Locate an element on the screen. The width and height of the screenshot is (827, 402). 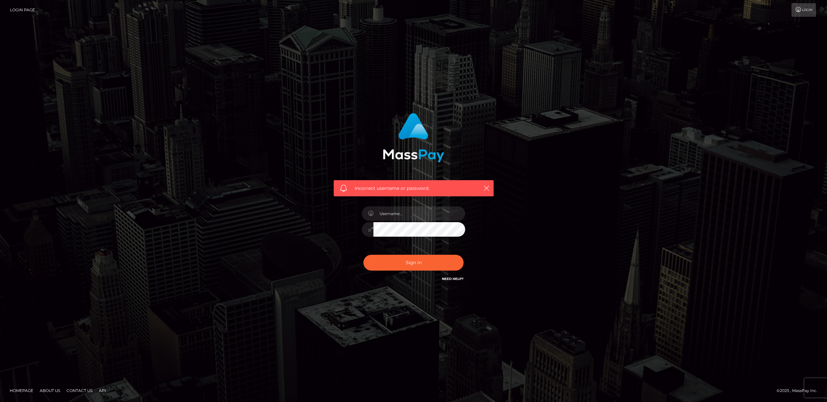
div: © 2025 , MassPay Inc. is located at coordinates (799, 391).